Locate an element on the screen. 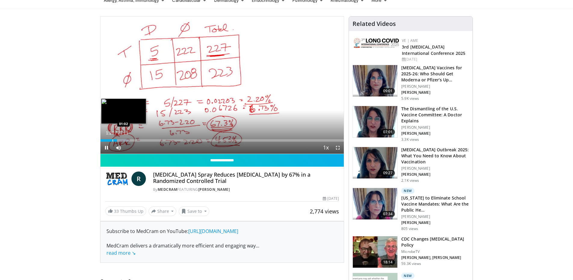 The image size is (573, 280). p: 5.9K views is located at coordinates (410, 98).